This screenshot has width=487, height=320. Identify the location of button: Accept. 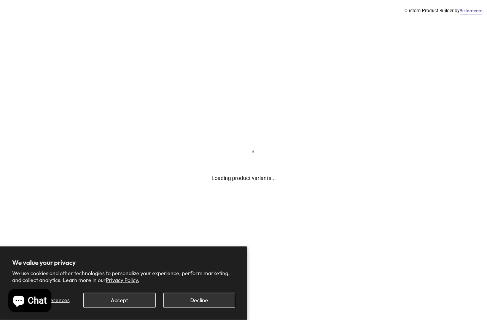
(119, 300).